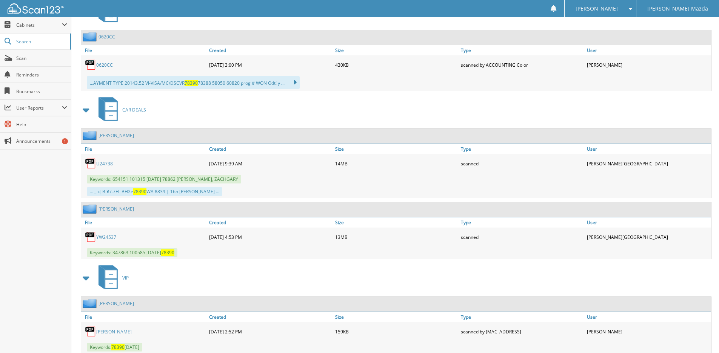 This screenshot has height=353, width=719. Describe the element at coordinates (125, 278) in the screenshot. I see `span: VIP` at that location.